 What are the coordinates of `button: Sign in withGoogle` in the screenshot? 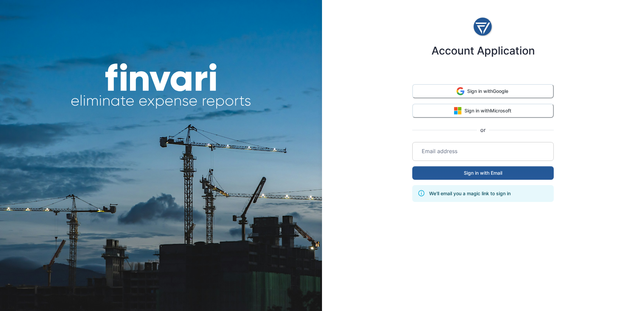 It's located at (483, 91).